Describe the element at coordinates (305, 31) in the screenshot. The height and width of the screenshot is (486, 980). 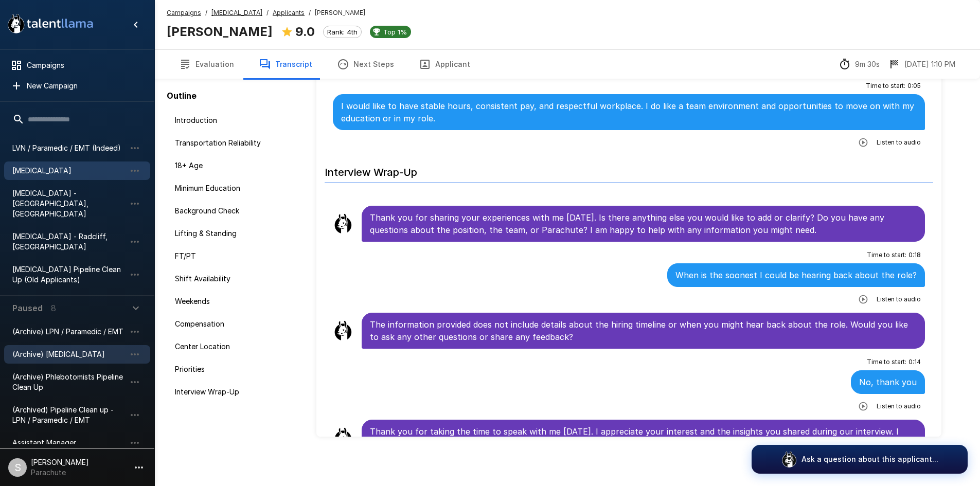
I see `b: 9.0` at that location.